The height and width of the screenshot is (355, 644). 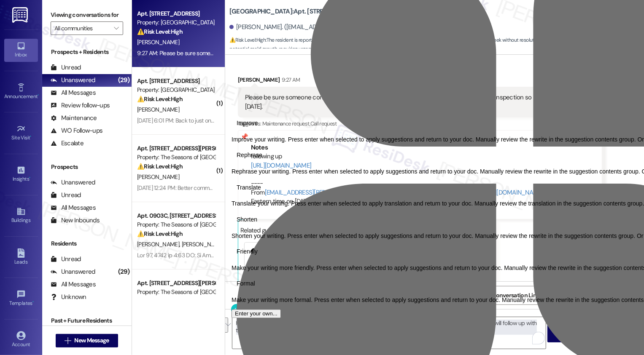 I want to click on div: Unknown, so click(x=68, y=297).